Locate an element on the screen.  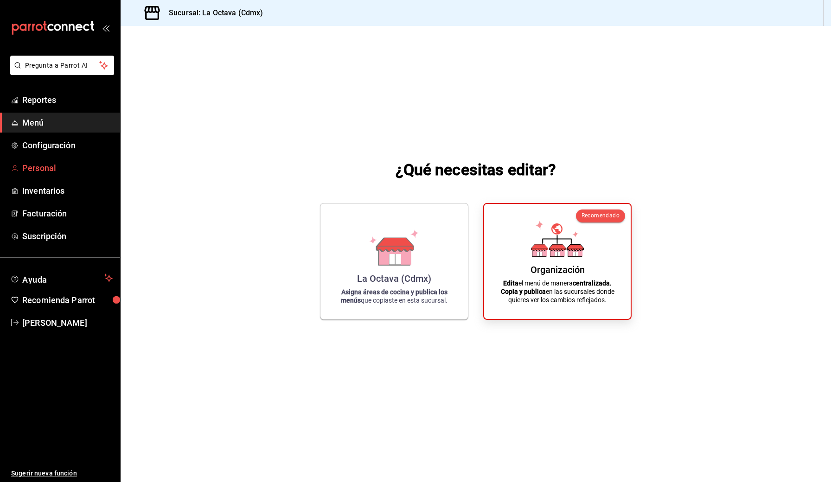
strong: Asigna áreas de cocina y publica los menús is located at coordinates (394, 296).